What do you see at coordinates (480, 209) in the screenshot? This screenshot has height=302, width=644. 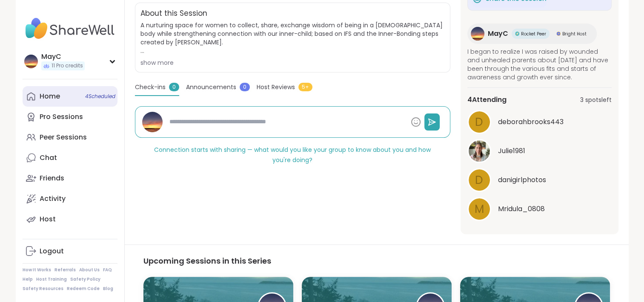 I see `span: M` at bounding box center [480, 209].